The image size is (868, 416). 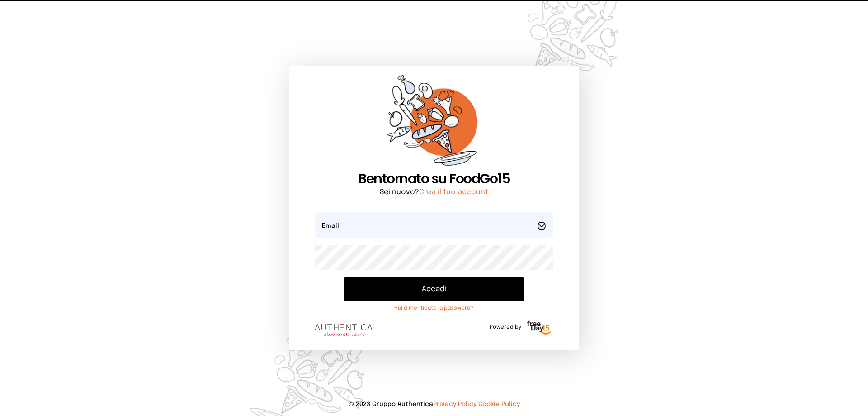 What do you see at coordinates (434, 289) in the screenshot?
I see `button: Accedi` at bounding box center [434, 289].